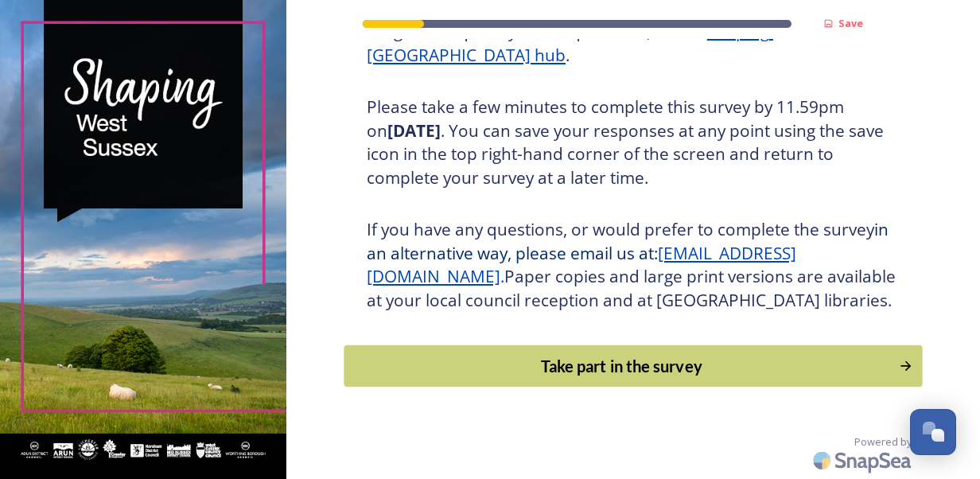 This screenshot has width=980, height=479. I want to click on span: in an alternative way, please email us at:, so click(629, 241).